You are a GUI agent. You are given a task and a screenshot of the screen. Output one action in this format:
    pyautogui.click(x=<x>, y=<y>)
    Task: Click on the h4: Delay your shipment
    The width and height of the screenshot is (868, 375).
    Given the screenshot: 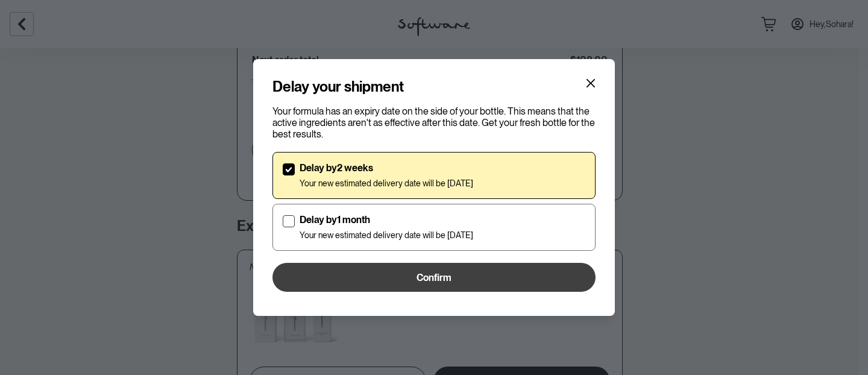 What is the action you would take?
    pyautogui.click(x=338, y=87)
    